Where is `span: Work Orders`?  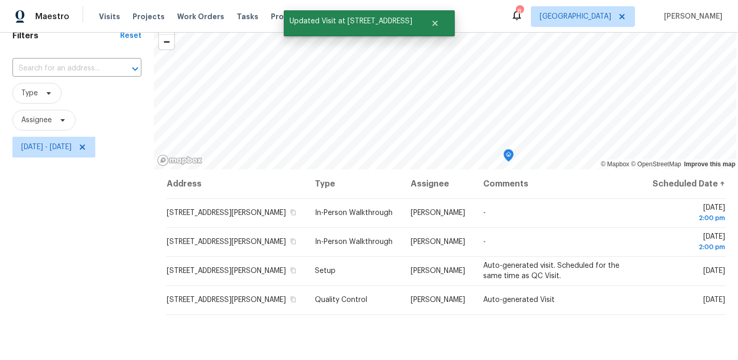 span: Work Orders is located at coordinates (200, 17).